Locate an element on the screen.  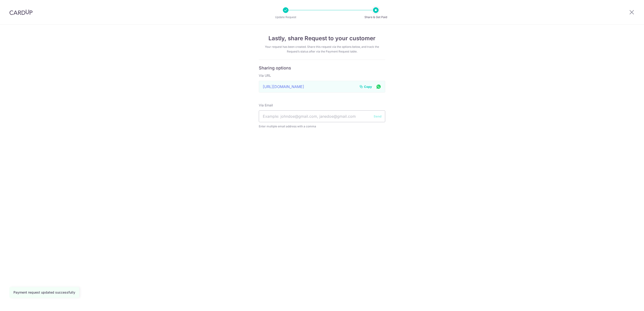
span: Enter multiple email address with a comma is located at coordinates (322, 127).